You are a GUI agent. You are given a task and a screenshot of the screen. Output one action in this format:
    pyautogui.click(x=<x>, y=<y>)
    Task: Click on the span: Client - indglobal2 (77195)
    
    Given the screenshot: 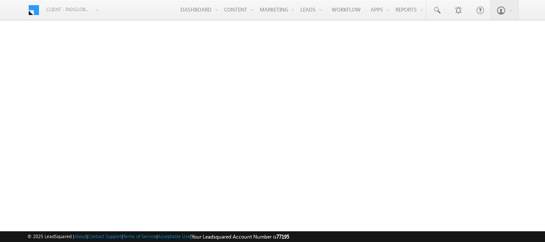 What is the action you would take?
    pyautogui.click(x=69, y=9)
    